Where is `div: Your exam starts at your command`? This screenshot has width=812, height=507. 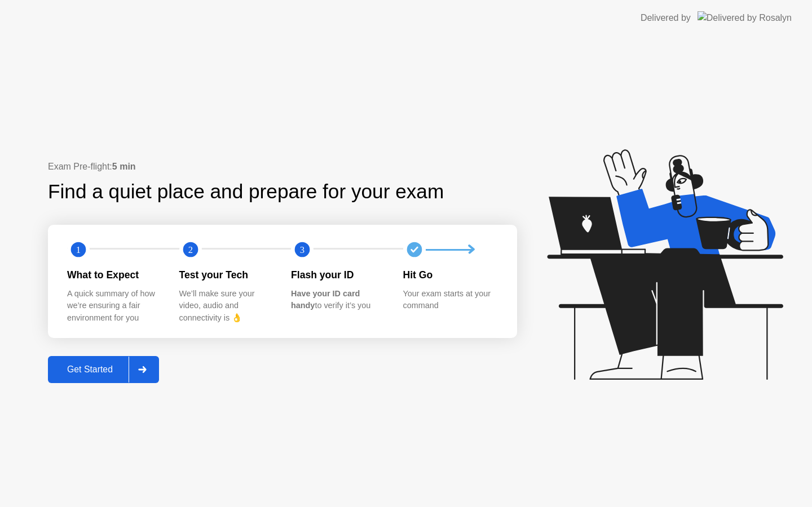
div: Your exam starts at your command is located at coordinates (450, 300).